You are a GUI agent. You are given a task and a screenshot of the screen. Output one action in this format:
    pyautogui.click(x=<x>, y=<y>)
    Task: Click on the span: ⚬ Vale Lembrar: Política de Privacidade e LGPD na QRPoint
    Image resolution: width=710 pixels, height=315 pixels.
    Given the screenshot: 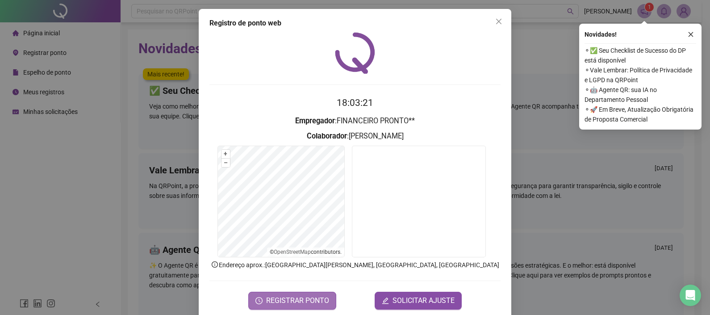 What is the action you would take?
    pyautogui.click(x=640, y=75)
    